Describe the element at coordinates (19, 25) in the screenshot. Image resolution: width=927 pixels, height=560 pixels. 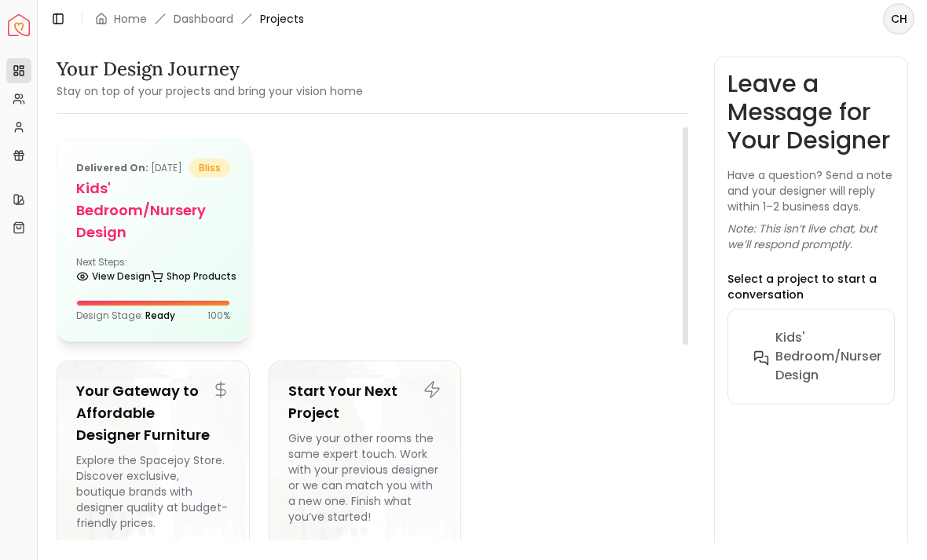
I see `a: Spacejoy` at that location.